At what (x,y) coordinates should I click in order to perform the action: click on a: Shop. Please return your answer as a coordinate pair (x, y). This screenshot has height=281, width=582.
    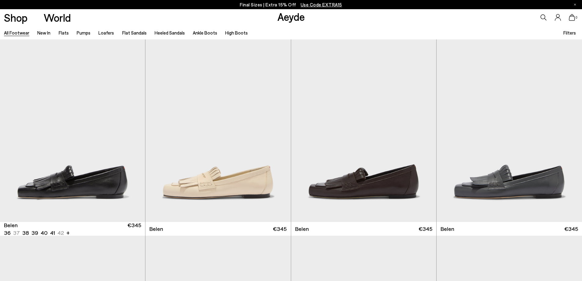
    Looking at the image, I should click on (16, 17).